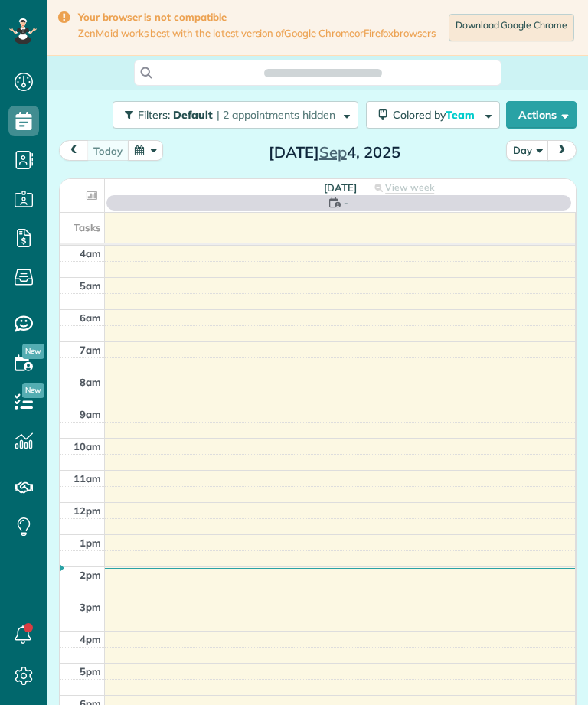  What do you see at coordinates (90, 414) in the screenshot?
I see `span: 9am` at bounding box center [90, 414].